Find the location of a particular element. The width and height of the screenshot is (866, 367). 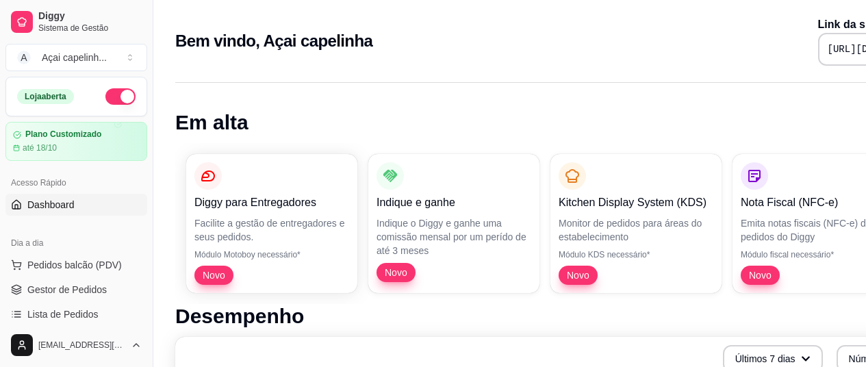

span: A is located at coordinates (24, 57).